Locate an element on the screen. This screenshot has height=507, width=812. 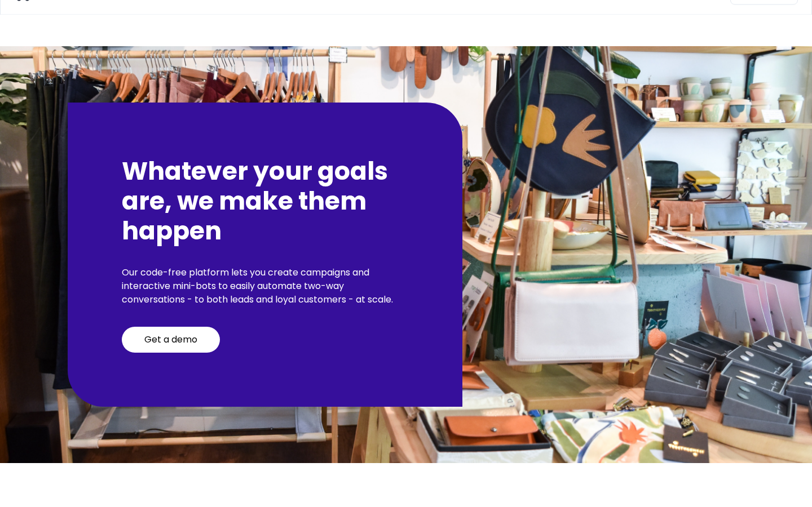
h2: Whatever your goals are, we make them happen is located at coordinates (265, 201).